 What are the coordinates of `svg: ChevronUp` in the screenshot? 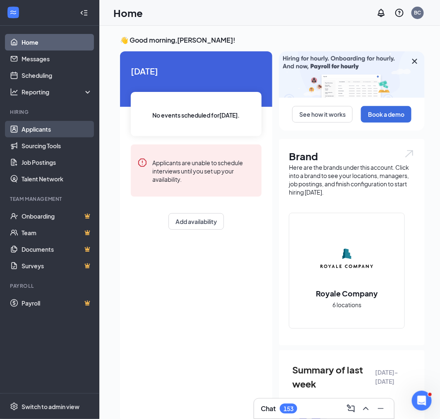 It's located at (366, 409).